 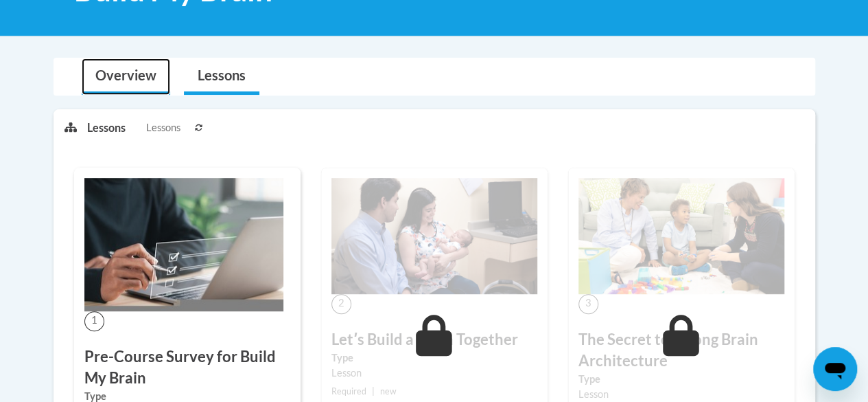 What do you see at coordinates (434, 340) in the screenshot?
I see `h3: Letʹs Build a Brain Together` at bounding box center [434, 340].